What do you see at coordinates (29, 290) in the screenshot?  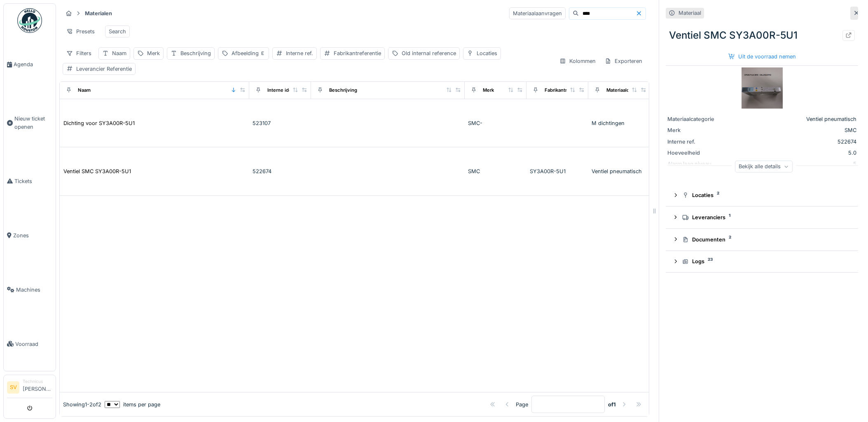 I see `a: Machines` at bounding box center [29, 290].